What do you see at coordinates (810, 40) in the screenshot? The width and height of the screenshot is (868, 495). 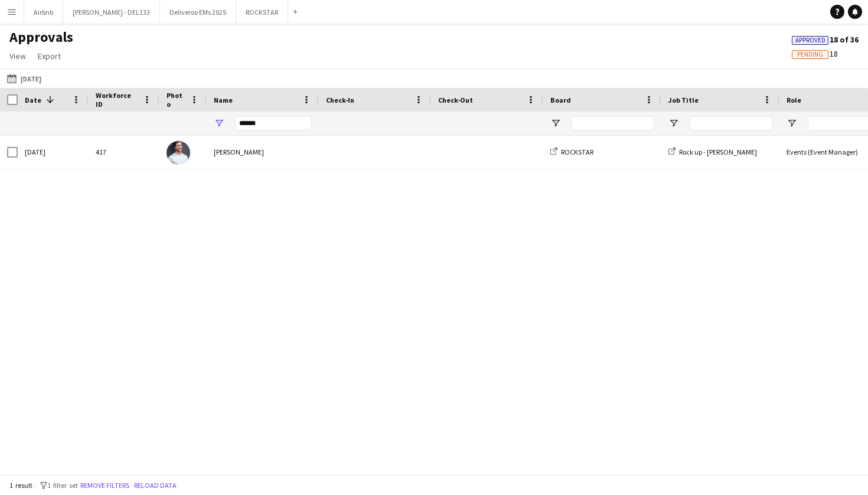 I see `span: Approved` at bounding box center [810, 40].